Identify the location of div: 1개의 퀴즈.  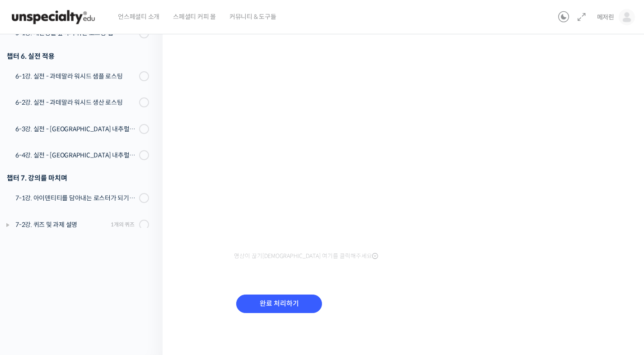
(123, 225).